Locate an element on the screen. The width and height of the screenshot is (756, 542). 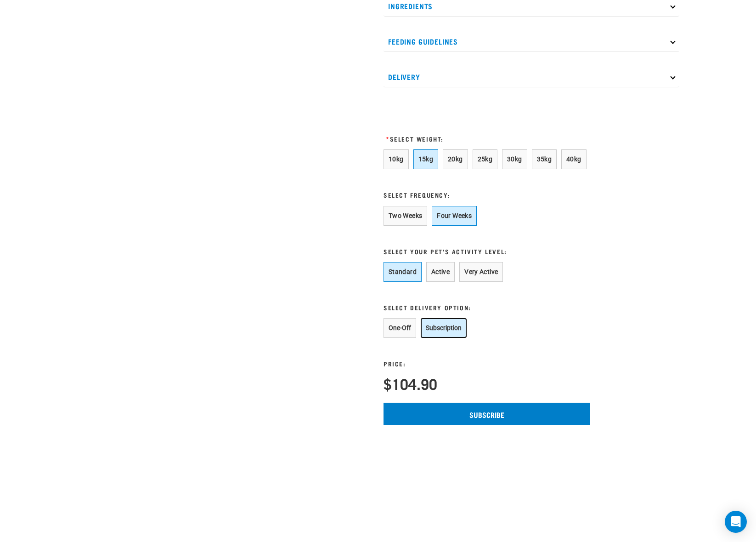
button: Two Weeks is located at coordinates (405, 215).